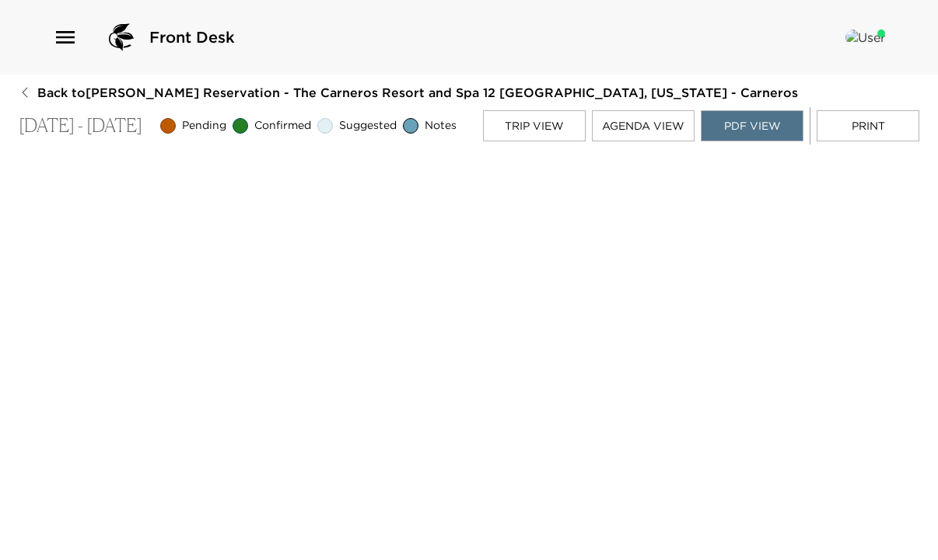 Image resolution: width=938 pixels, height=560 pixels. What do you see at coordinates (865, 37) in the screenshot?
I see `img: User` at bounding box center [865, 37].